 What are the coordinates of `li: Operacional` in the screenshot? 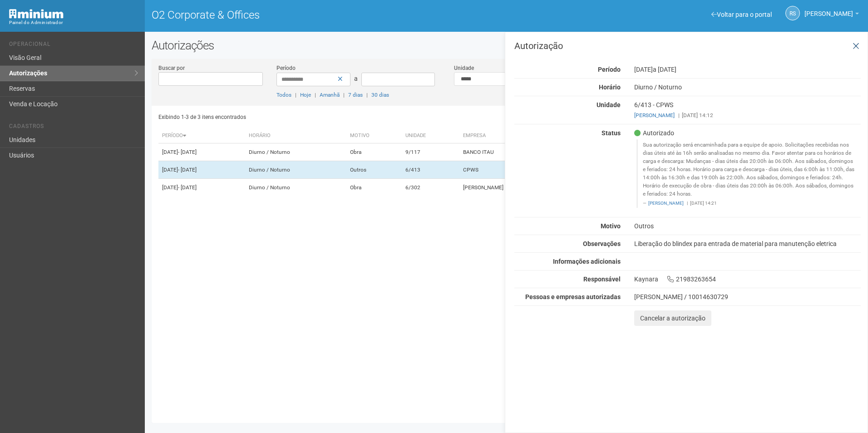 It's located at (74, 45).